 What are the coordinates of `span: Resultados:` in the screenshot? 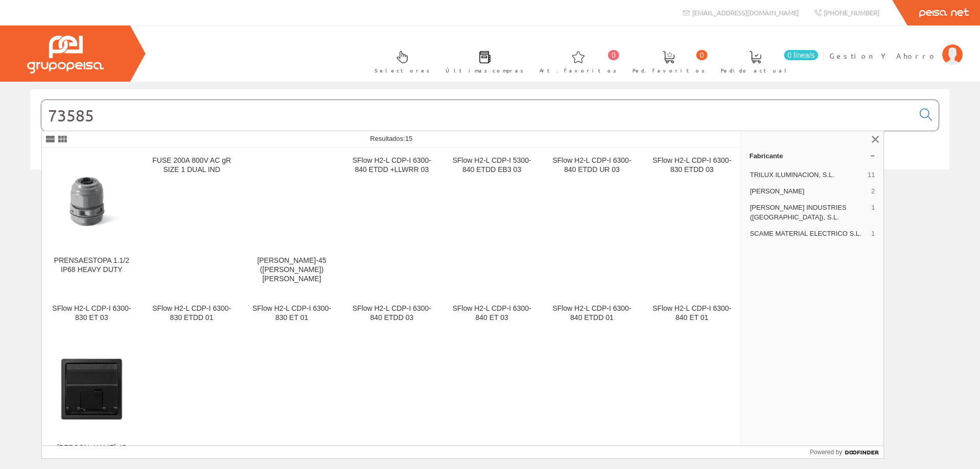 It's located at (391, 139).